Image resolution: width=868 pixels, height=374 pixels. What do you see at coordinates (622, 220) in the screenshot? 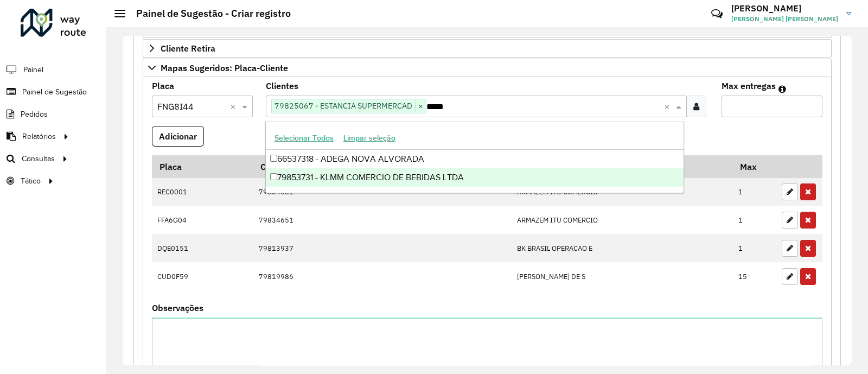
I see `td: ARMAZEM ITU COMERCIO` at bounding box center [622, 220].